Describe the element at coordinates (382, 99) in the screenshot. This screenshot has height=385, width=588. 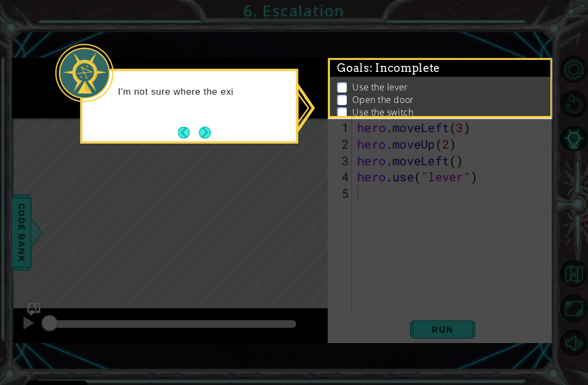
I see `p: Open the door` at that location.